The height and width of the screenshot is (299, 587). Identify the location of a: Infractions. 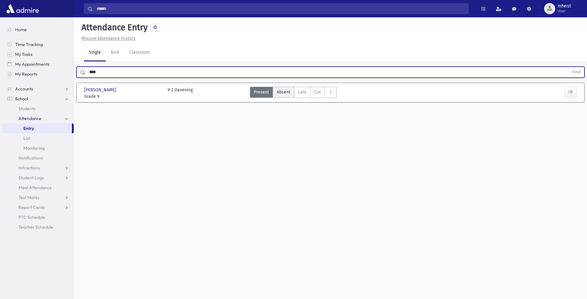
(38, 168).